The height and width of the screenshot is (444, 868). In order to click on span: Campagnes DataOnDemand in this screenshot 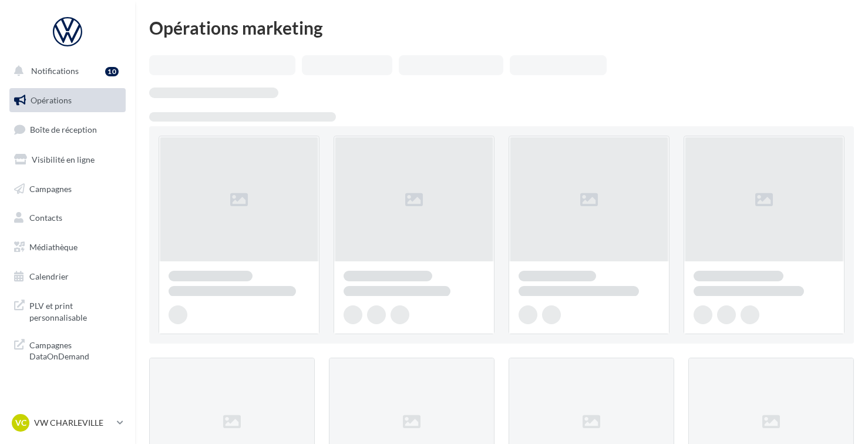, I will do `click(75, 349)`.